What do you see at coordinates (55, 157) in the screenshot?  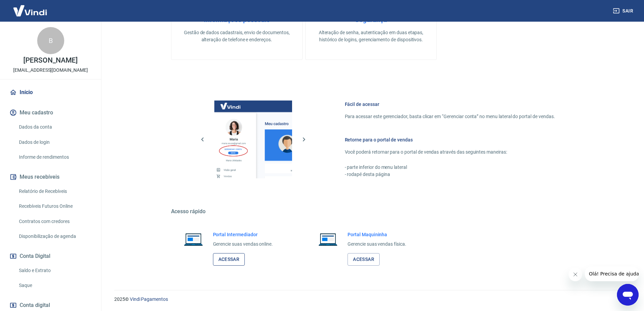 I see `a: Informe de rendimentos` at bounding box center [55, 157].